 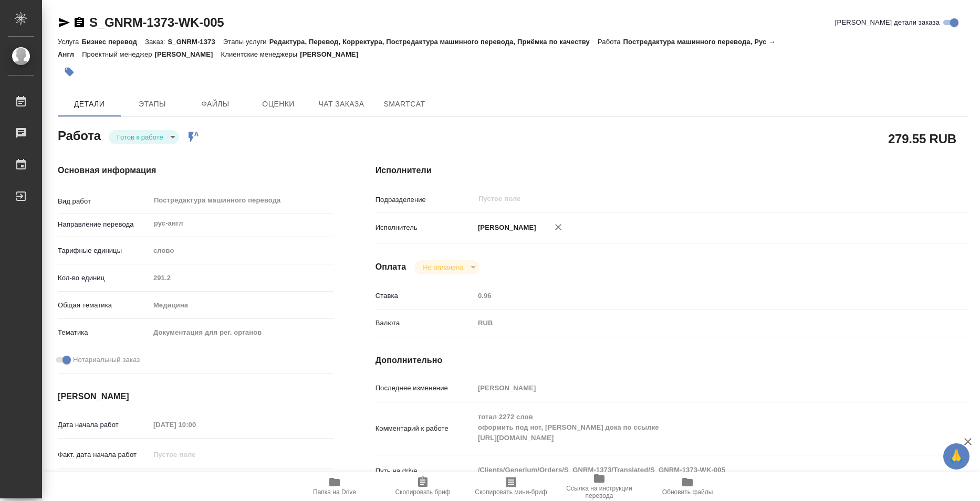 What do you see at coordinates (558, 228) in the screenshot?
I see `button: Удалить исполнителя` at bounding box center [558, 228].